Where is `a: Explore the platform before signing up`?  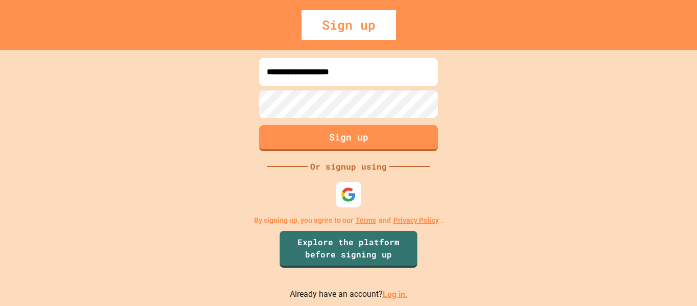 a: Explore the platform before signing up is located at coordinates (349, 249).